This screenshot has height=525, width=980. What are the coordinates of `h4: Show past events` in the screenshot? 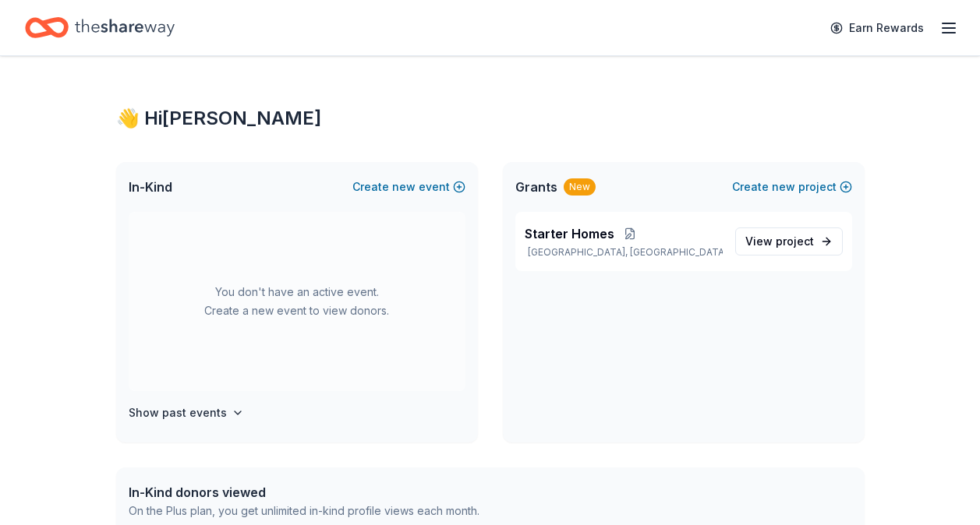 It's located at (178, 413).